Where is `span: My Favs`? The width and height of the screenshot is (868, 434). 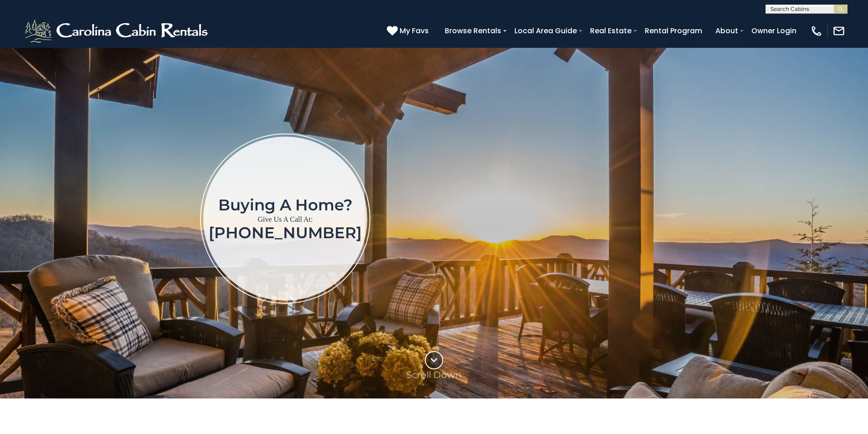 span: My Favs is located at coordinates (414, 31).